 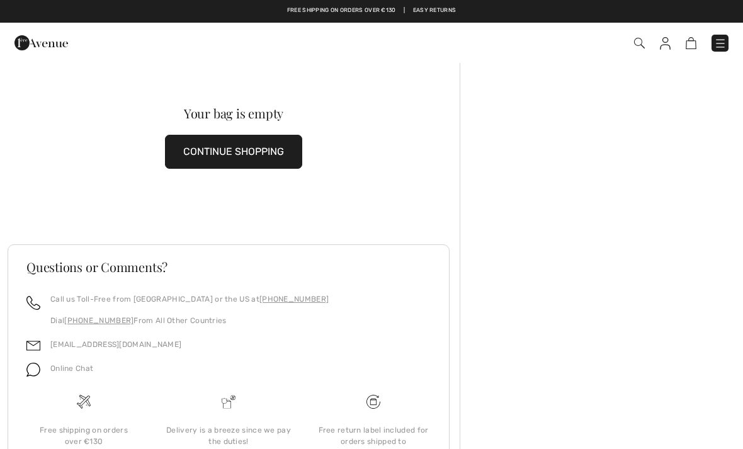 What do you see at coordinates (341, 11) in the screenshot?
I see `a: Free shipping on orders over €130` at bounding box center [341, 11].